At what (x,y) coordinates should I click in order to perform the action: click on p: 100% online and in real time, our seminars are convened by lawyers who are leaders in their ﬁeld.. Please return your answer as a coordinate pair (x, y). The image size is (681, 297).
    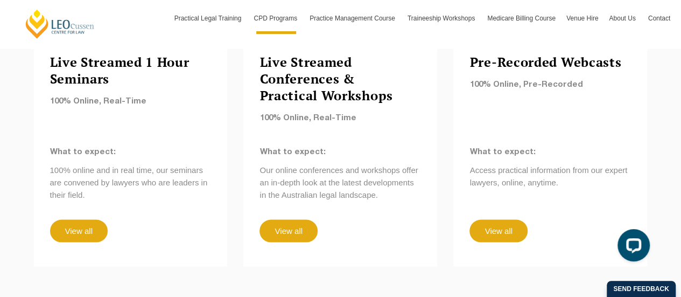
    Looking at the image, I should click on (131, 182).